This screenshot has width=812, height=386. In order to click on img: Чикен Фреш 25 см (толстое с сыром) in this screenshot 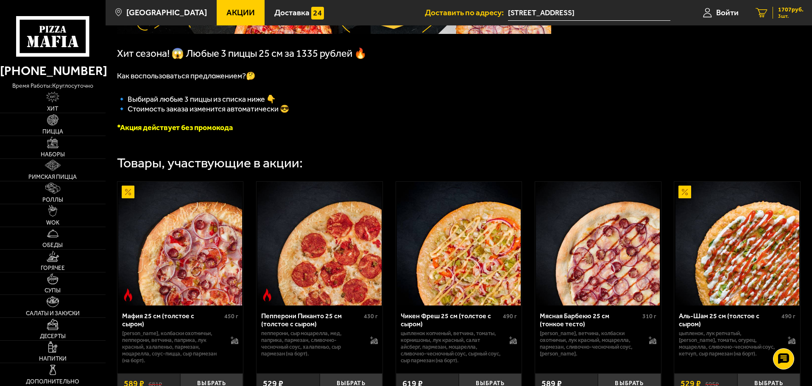, I will do `click(459, 244)`.